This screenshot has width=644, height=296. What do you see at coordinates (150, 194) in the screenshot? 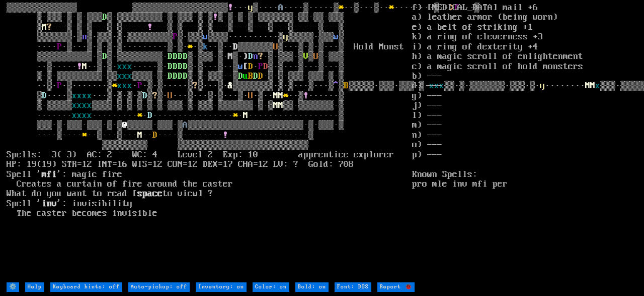
I see `b: space` at bounding box center [150, 194].